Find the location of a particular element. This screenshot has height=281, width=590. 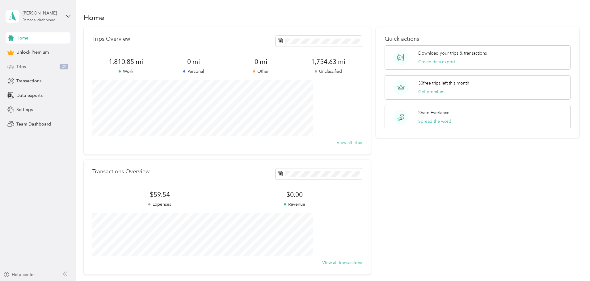

span: Home is located at coordinates (22, 38).